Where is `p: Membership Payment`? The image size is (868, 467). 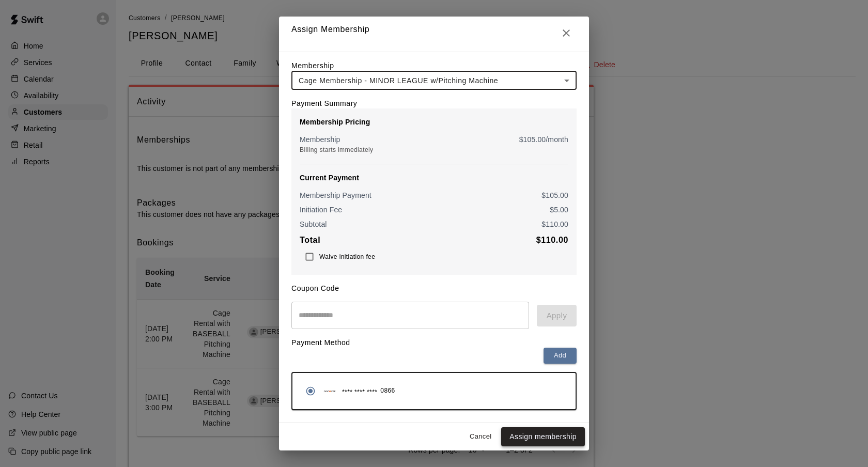
p: Membership Payment is located at coordinates (336, 196).